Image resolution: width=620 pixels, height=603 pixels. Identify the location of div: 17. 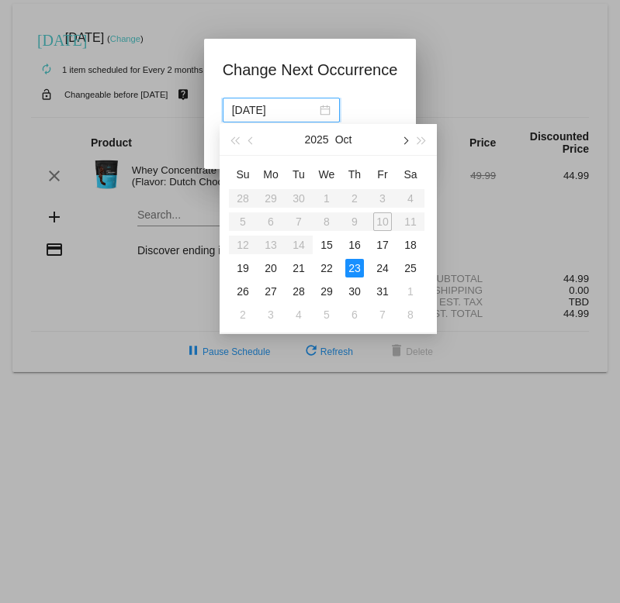
(382, 245).